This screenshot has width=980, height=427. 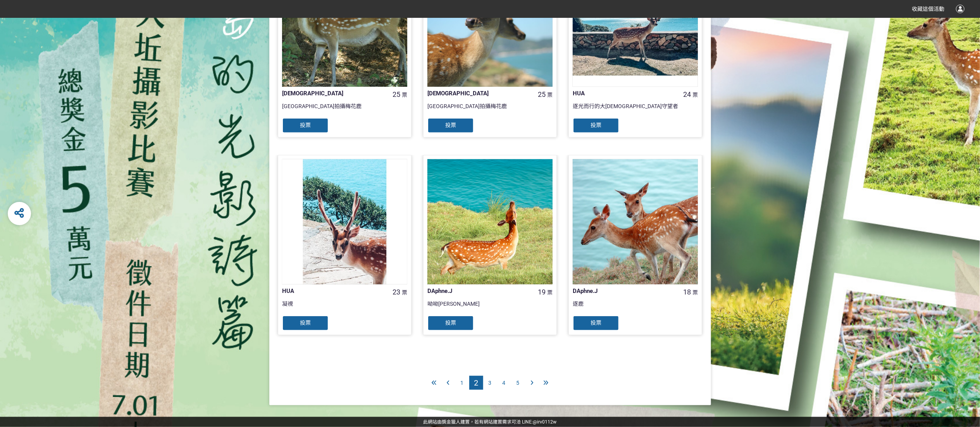 I want to click on span: 1, so click(x=462, y=383).